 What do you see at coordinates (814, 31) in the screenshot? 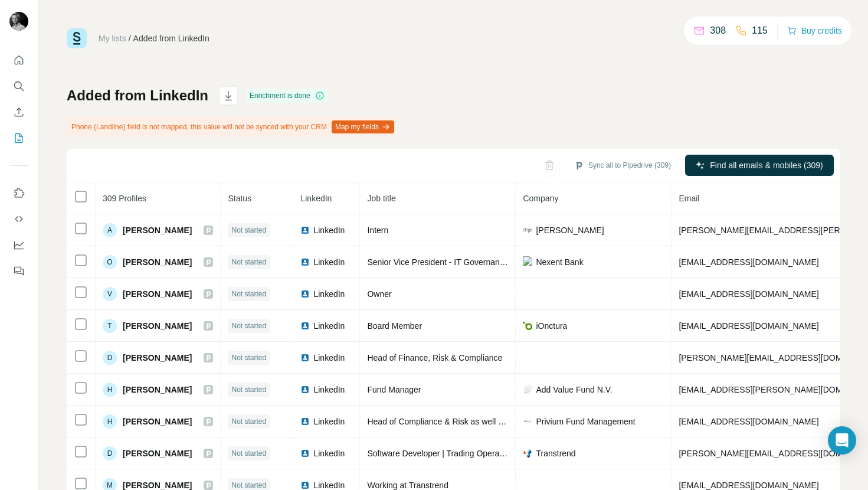
I see `button: Buy credits` at bounding box center [814, 31].